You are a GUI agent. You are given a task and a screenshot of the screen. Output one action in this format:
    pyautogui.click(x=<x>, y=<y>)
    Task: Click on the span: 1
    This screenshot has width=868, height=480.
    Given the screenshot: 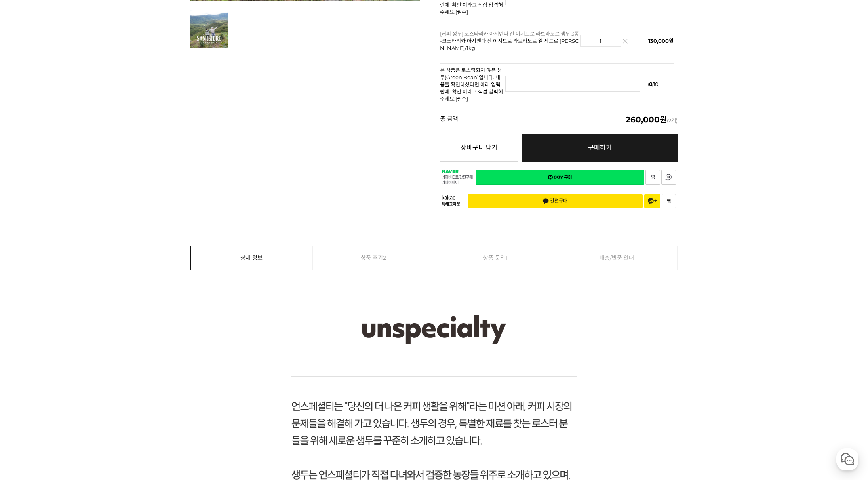 What is the action you would take?
    pyautogui.click(x=506, y=258)
    